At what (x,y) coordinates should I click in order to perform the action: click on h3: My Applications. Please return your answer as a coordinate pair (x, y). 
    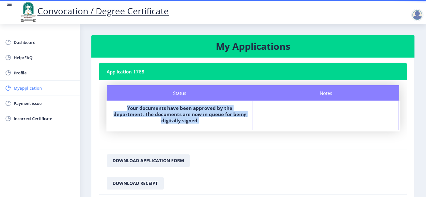
    Looking at the image, I should click on (253, 46).